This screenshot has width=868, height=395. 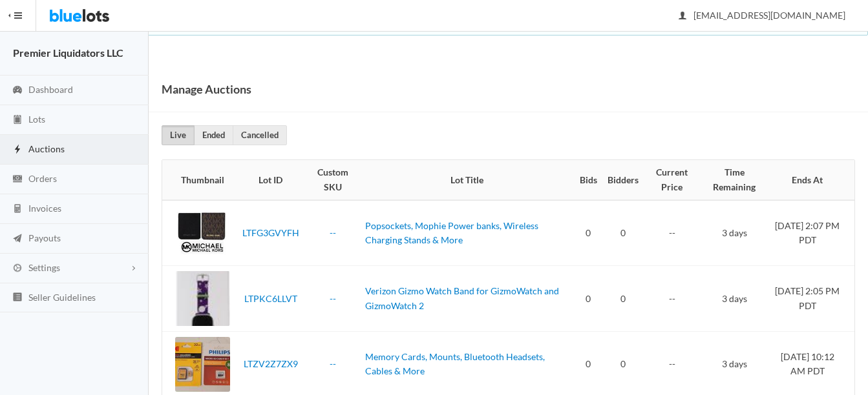 What do you see at coordinates (44, 268) in the screenshot?
I see `span: Settings` at bounding box center [44, 268].